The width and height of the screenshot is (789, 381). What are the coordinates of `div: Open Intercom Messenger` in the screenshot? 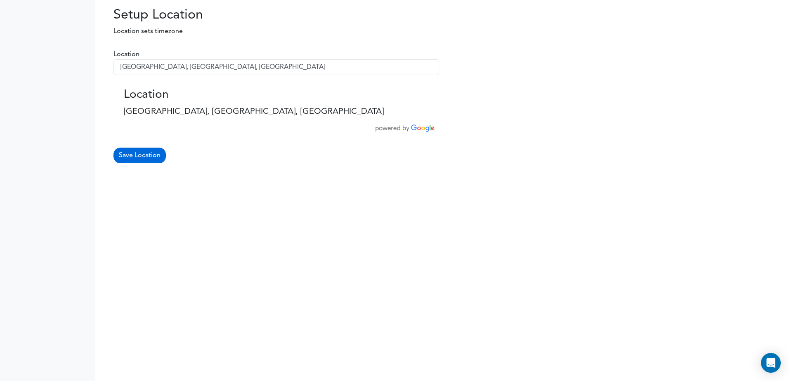 It's located at (771, 363).